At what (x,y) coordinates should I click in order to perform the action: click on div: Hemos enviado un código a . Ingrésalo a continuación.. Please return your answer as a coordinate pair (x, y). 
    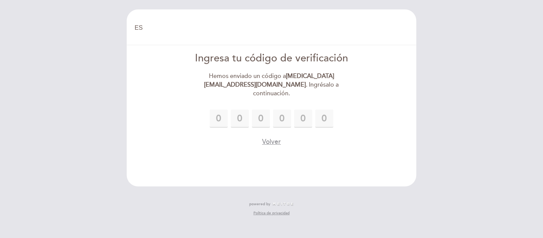
    Looking at the image, I should click on (271, 85).